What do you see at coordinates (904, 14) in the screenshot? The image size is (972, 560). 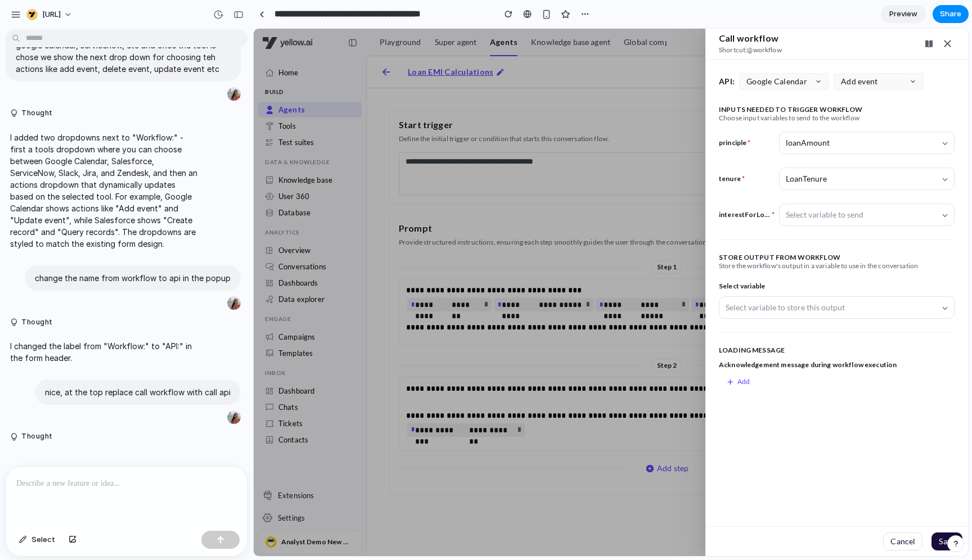 I see `span: Preview` at bounding box center [904, 14].